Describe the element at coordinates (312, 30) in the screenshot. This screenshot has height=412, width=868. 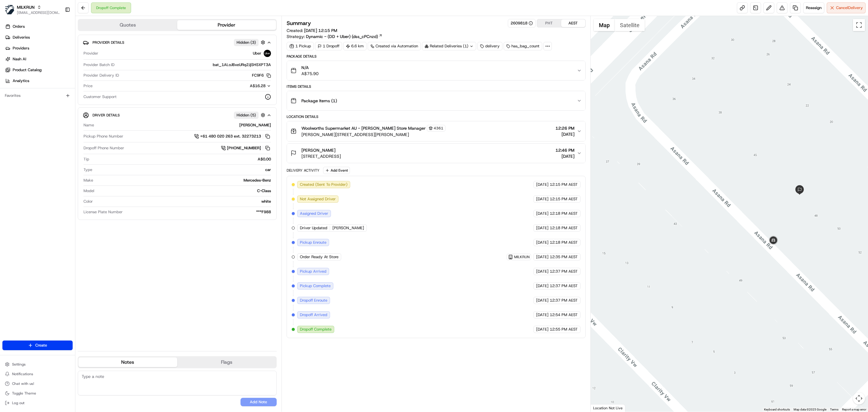
I see `span: Created:` at that location.